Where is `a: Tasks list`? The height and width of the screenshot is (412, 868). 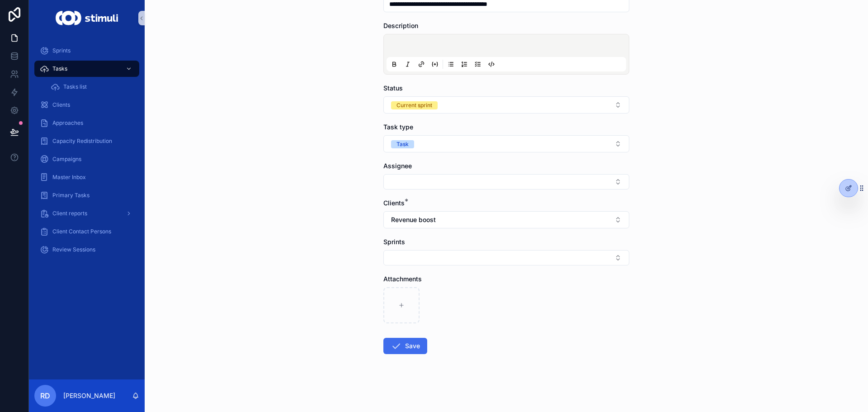 a: Tasks list is located at coordinates (92, 87).